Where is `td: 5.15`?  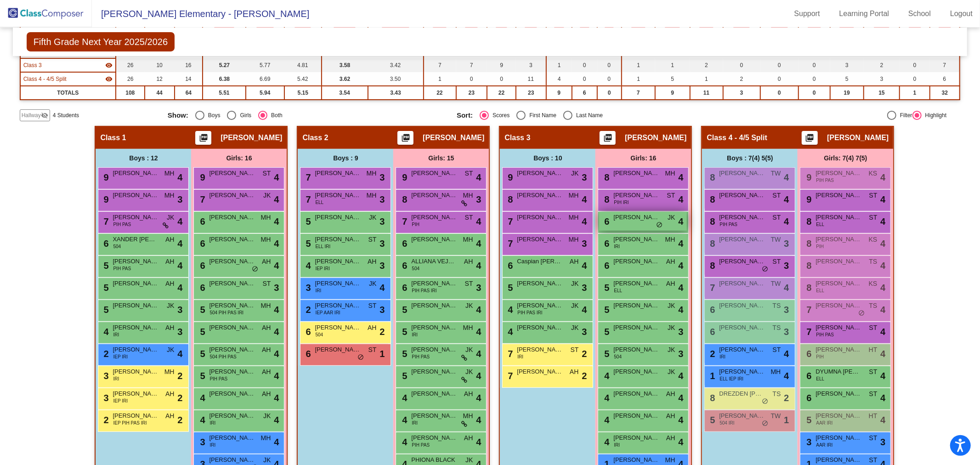 td: 5.15 is located at coordinates (303, 93).